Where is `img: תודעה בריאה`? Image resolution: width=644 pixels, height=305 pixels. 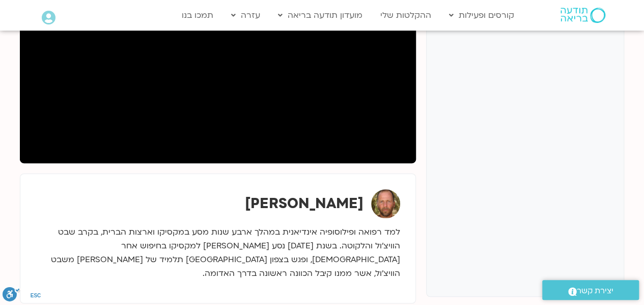 img: תודעה בריאה is located at coordinates (584, 16).